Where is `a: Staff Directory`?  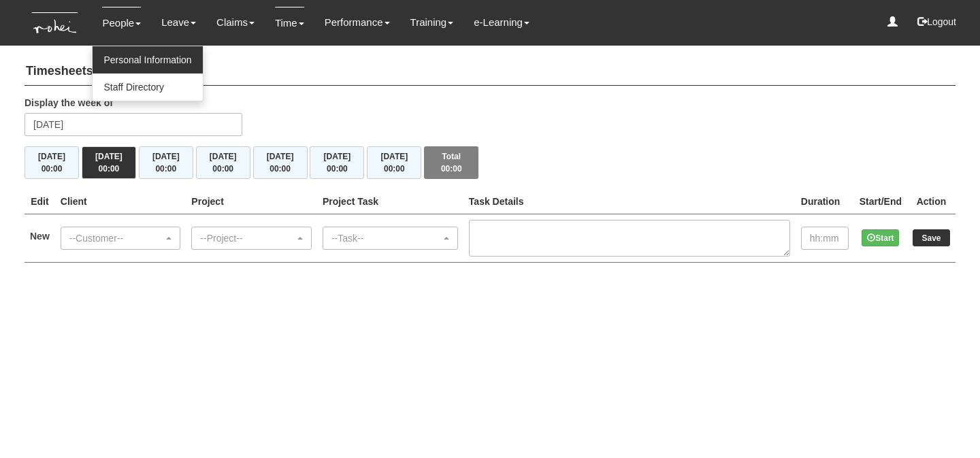
a: Staff Directory is located at coordinates (147, 87).